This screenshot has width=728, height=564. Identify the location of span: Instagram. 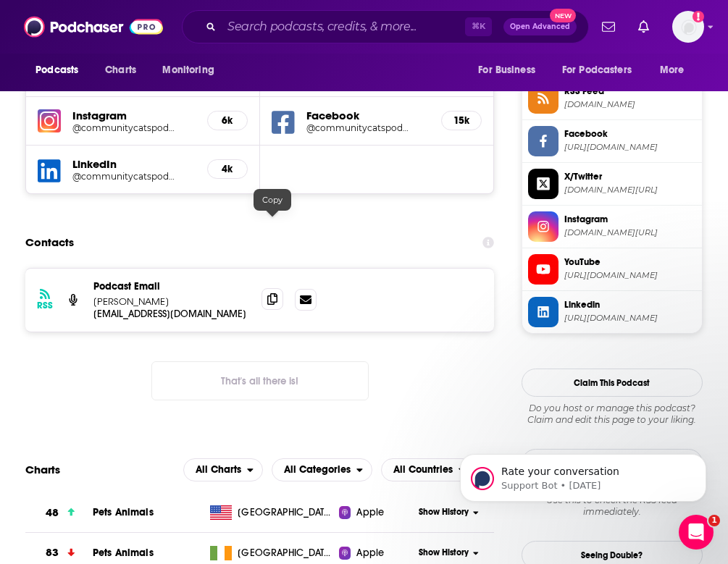
(630, 219).